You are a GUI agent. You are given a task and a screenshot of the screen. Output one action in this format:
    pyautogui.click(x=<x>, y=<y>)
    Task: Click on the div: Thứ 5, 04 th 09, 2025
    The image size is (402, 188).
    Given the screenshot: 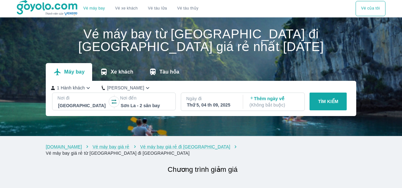 What is the action you would take?
    pyautogui.click(x=211, y=105)
    